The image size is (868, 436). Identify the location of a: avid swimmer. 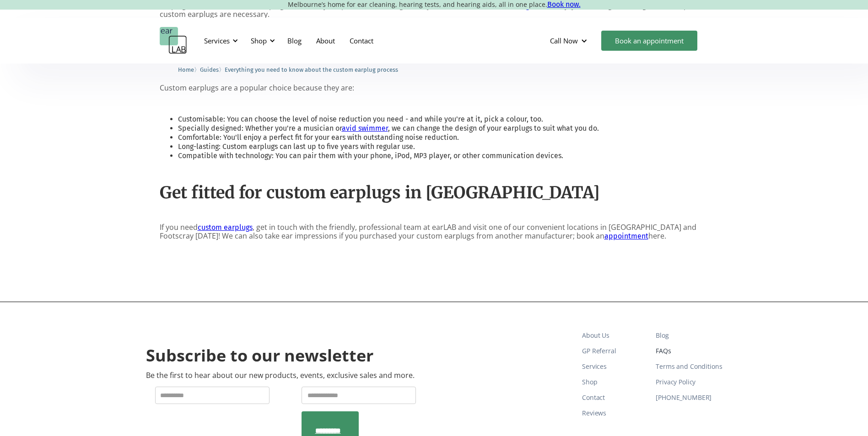
(365, 128).